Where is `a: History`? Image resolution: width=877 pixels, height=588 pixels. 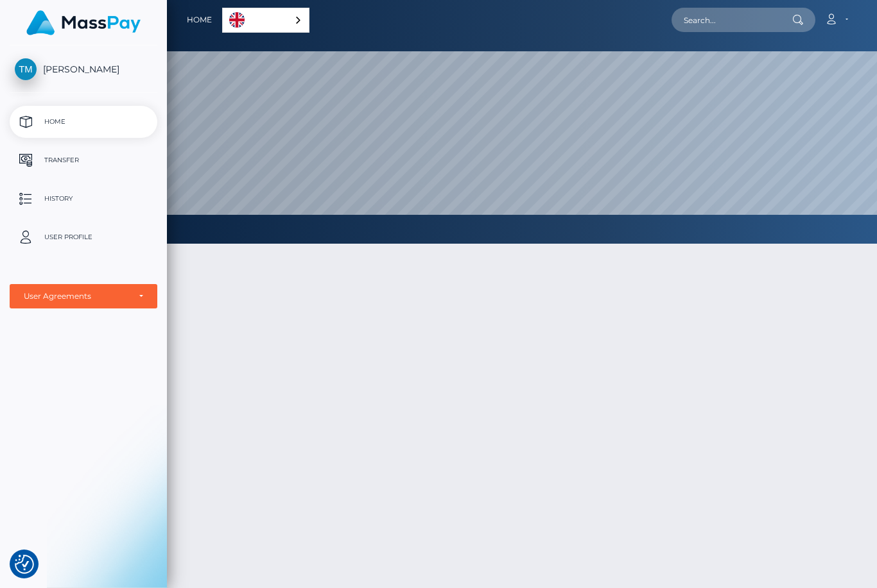
a: History is located at coordinates (83, 199).